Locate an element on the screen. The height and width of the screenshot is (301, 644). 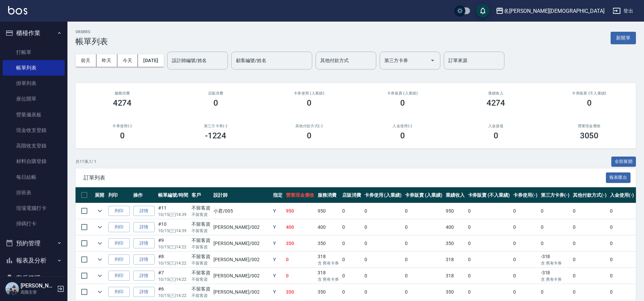
h3: 帳單列表 is located at coordinates (92, 42).